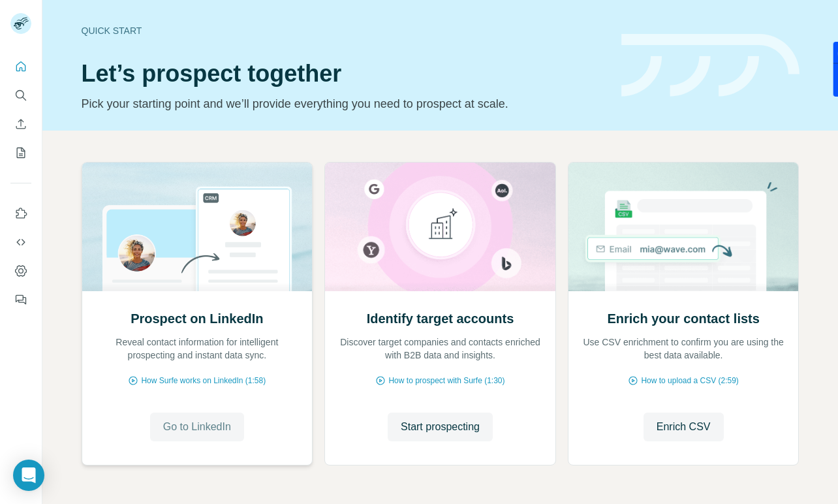 The height and width of the screenshot is (504, 838). What do you see at coordinates (710, 65) in the screenshot?
I see `img: banner` at bounding box center [710, 65].